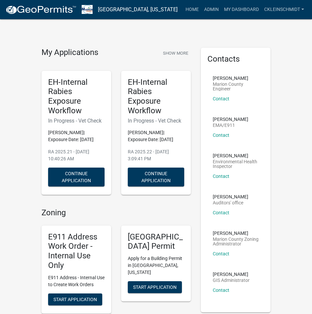 Image resolution: width=312 pixels, height=314 pixels. I want to click on p: Environmental Health Inspector, so click(235, 164).